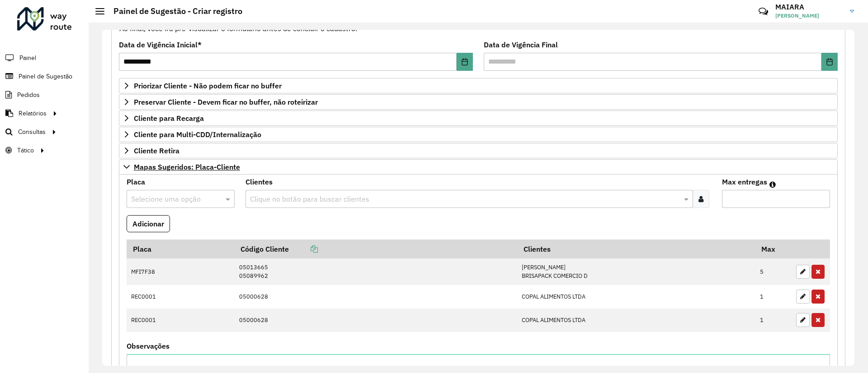 The height and width of the screenshot is (373, 868). What do you see at coordinates (478, 167) in the screenshot?
I see `a: Mapas Sugeridos: Placa-Cliente` at bounding box center [478, 167].